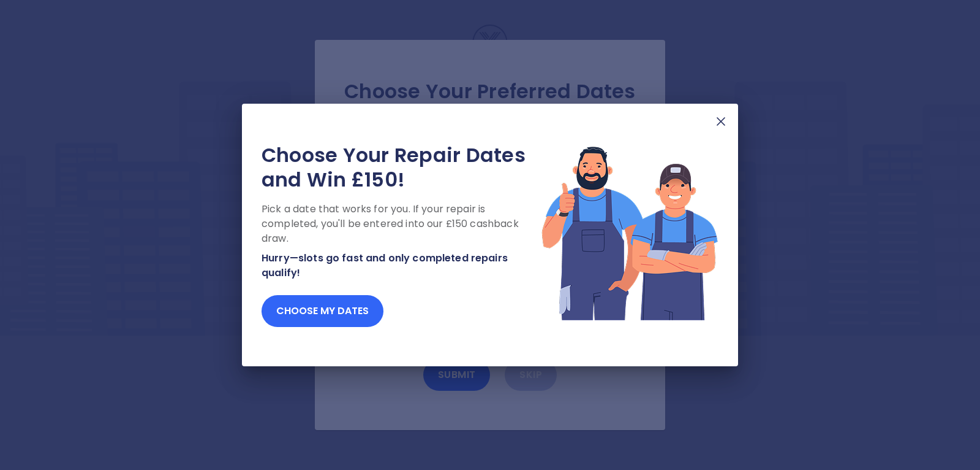  Describe the element at coordinates (721, 121) in the screenshot. I see `img: X Mark` at that location.